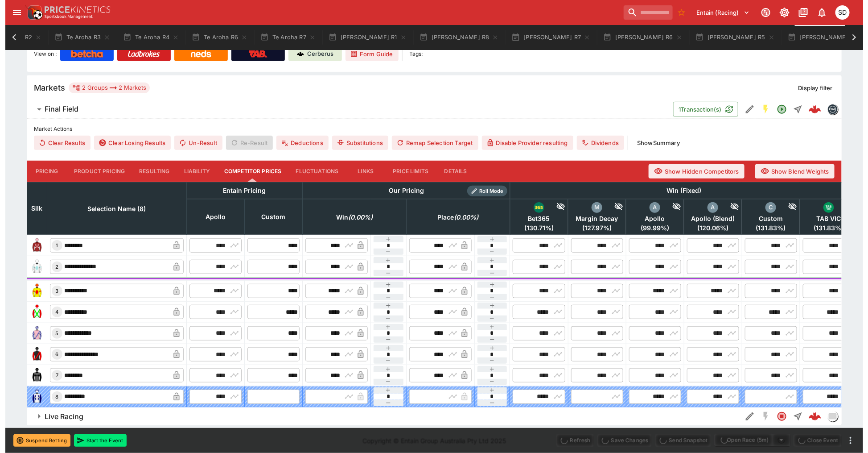  I want to click on h6: Live Racing, so click(59, 417).